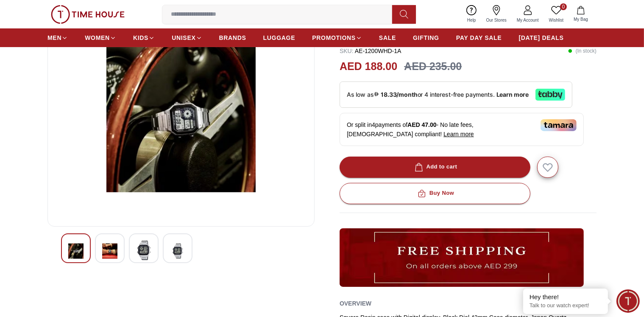  Describe the element at coordinates (435, 194) in the screenshot. I see `button: Buy Now` at that location.